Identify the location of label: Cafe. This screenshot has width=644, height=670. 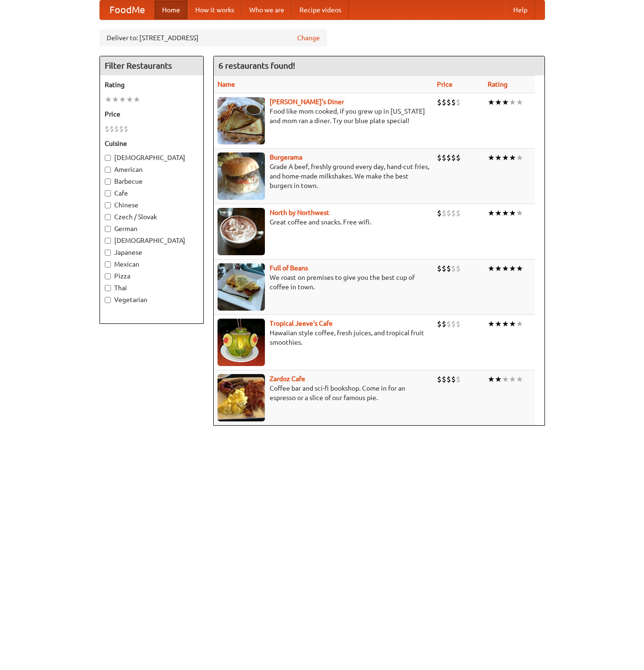
(152, 193).